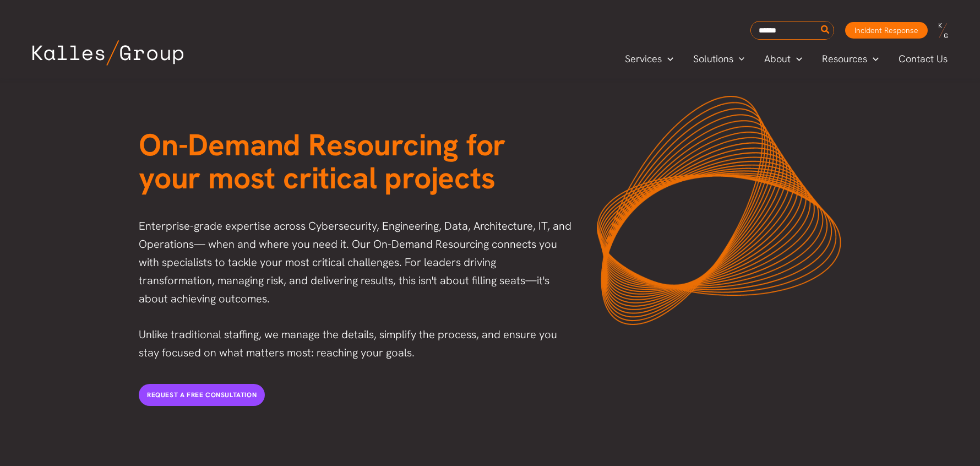 The height and width of the screenshot is (466, 980). I want to click on span: Solutions, so click(713, 59).